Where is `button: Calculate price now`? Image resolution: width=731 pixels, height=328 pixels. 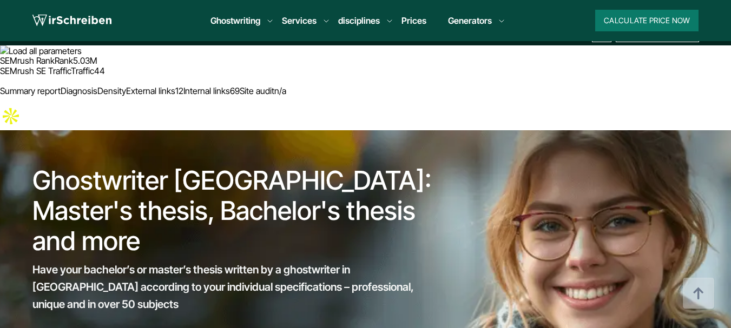
button: Calculate price now is located at coordinates (646, 21).